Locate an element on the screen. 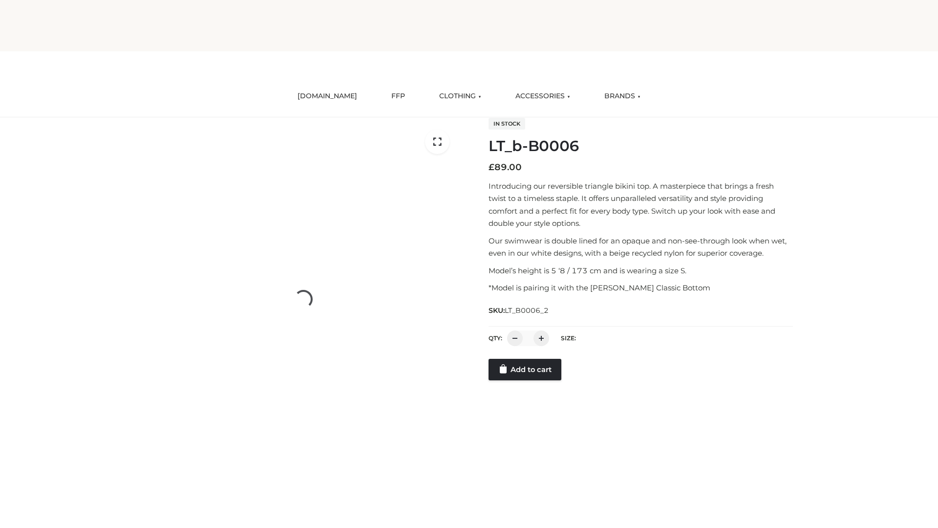  a: ACCESSORIES is located at coordinates (543, 96).